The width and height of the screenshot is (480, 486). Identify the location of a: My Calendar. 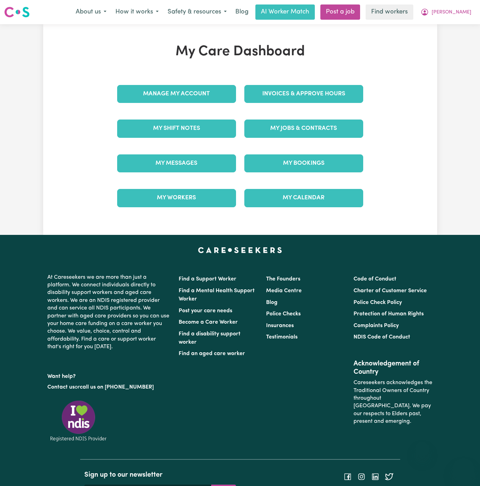
(304, 198).